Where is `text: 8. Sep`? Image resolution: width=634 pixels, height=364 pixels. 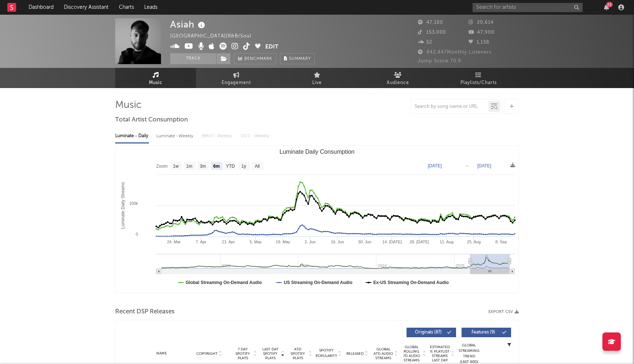
text: 8. Sep is located at coordinates (501, 242).